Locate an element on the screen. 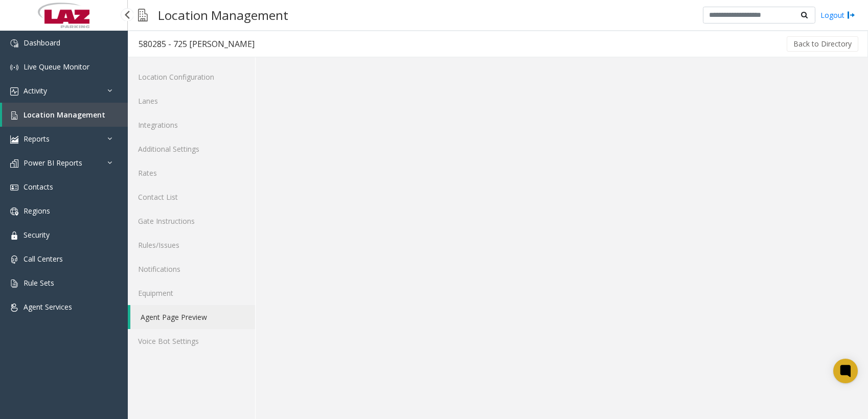  img: pageIcon is located at coordinates (142, 15).